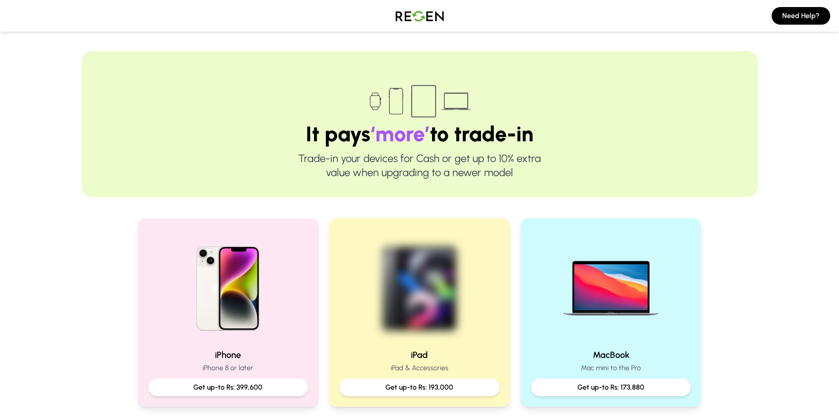 The height and width of the screenshot is (416, 839). I want to click on img: MacBook, so click(611, 285).